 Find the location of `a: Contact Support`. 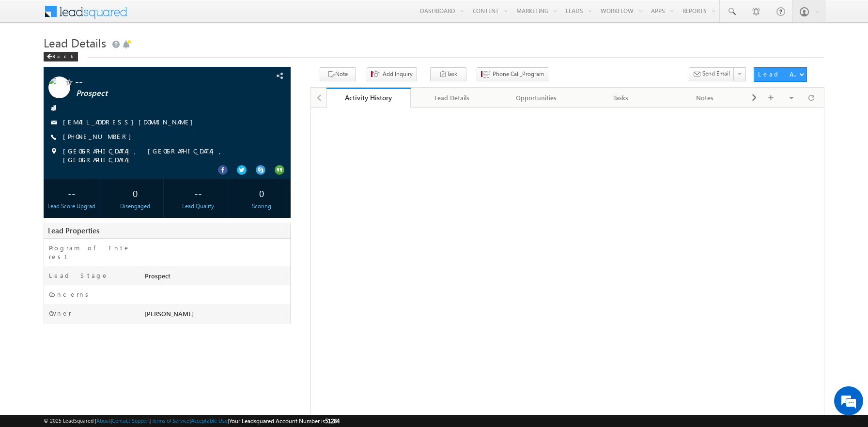

a: Contact Support is located at coordinates (131, 420).